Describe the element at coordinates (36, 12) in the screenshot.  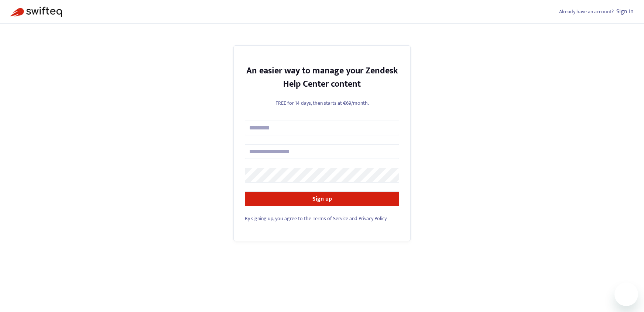
I see `img: Swifteq` at that location.